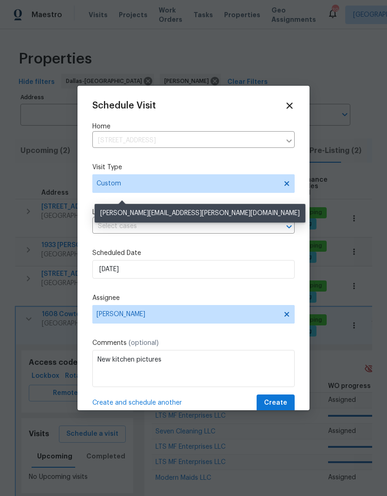 Image resolution: width=387 pixels, height=496 pixels. I want to click on input: M/D/YYYY, so click(193, 269).